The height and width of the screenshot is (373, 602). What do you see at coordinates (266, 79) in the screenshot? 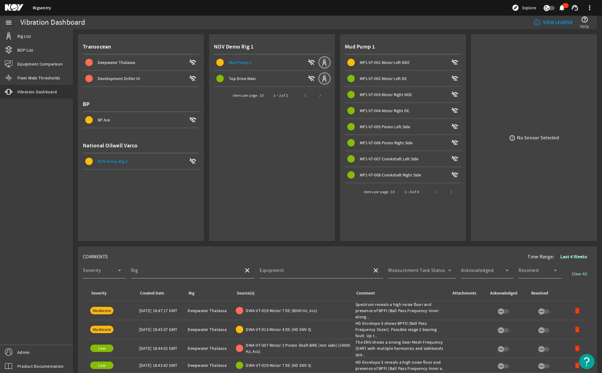
I see `button: Top Drive Main` at bounding box center [266, 79].